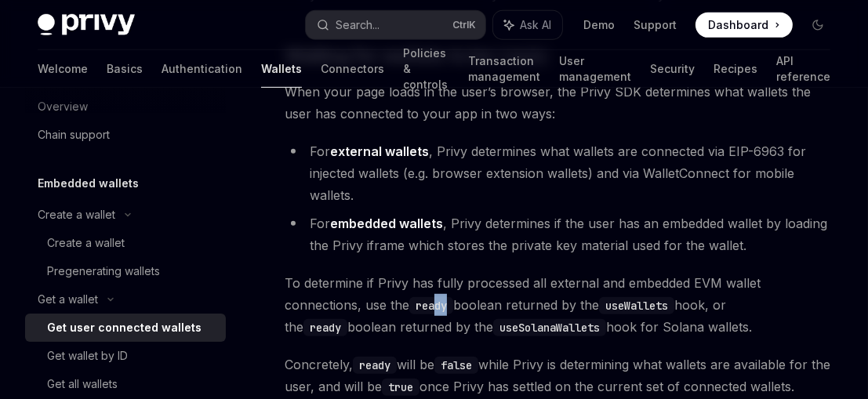 The height and width of the screenshot is (399, 868). What do you see at coordinates (599, 26) in the screenshot?
I see `a: Demo` at bounding box center [599, 26].